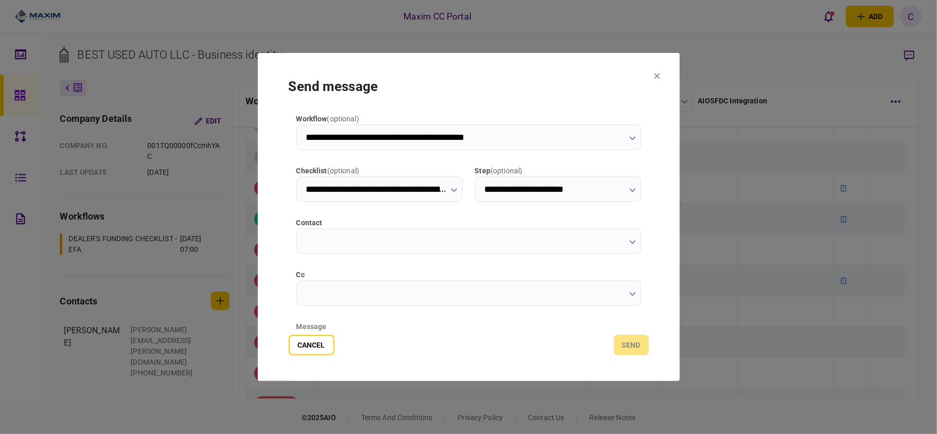 This screenshot has height=434, width=937. Describe the element at coordinates (558, 171) in the screenshot. I see `label: step` at that location.